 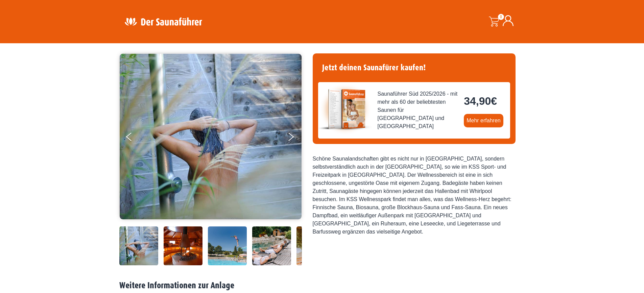 I want to click on img: der-saunafuehrer-2025-sued.jpg, so click(x=345, y=109).